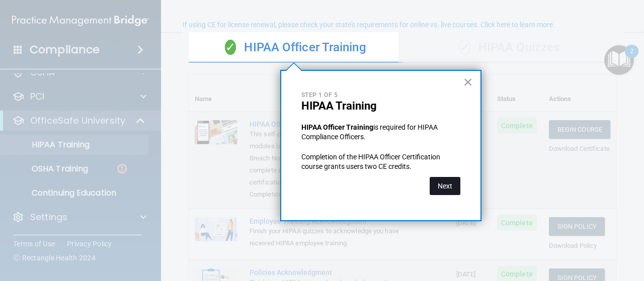 This screenshot has height=281, width=644. What do you see at coordinates (295, 48) in the screenshot?
I see `div: HIPAA Officer Training` at bounding box center [295, 48].